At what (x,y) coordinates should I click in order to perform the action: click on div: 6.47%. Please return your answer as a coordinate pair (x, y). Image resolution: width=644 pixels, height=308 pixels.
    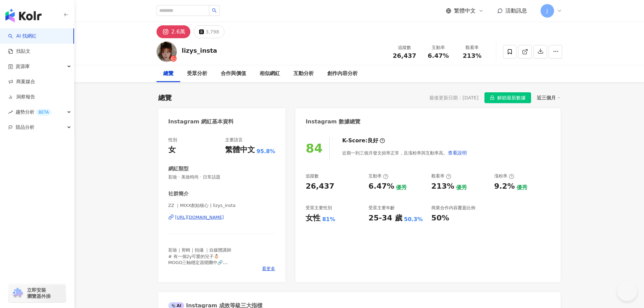
    Looking at the image, I should click on (381, 186).